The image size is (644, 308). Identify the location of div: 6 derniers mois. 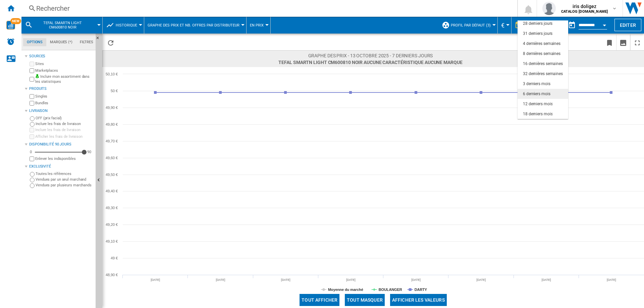
(537, 94).